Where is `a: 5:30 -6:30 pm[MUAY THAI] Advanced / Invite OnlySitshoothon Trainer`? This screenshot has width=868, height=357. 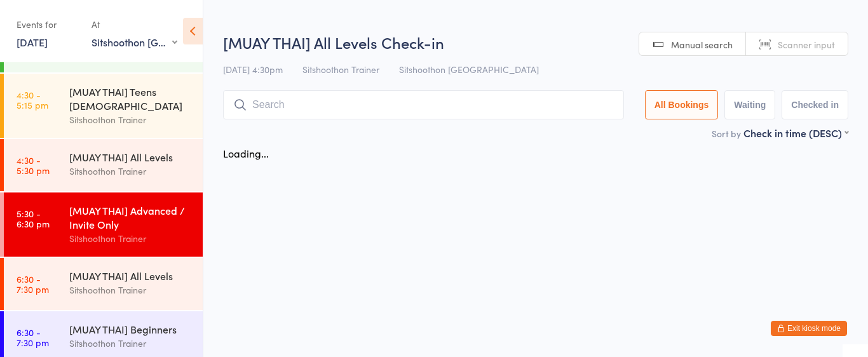 a: 5:30 -6:30 pm[MUAY THAI] Advanced / Invite OnlySitshoothon Trainer is located at coordinates (103, 224).